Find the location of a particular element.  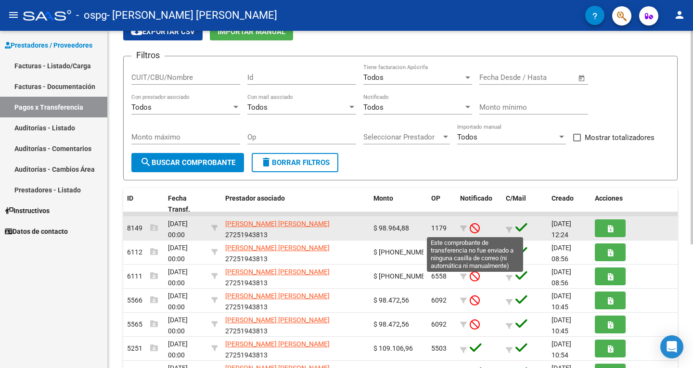

span: C/Mail is located at coordinates (516, 198).